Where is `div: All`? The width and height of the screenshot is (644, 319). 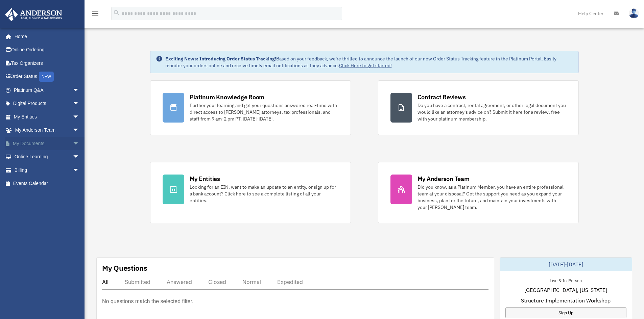 div: All is located at coordinates (105, 282).